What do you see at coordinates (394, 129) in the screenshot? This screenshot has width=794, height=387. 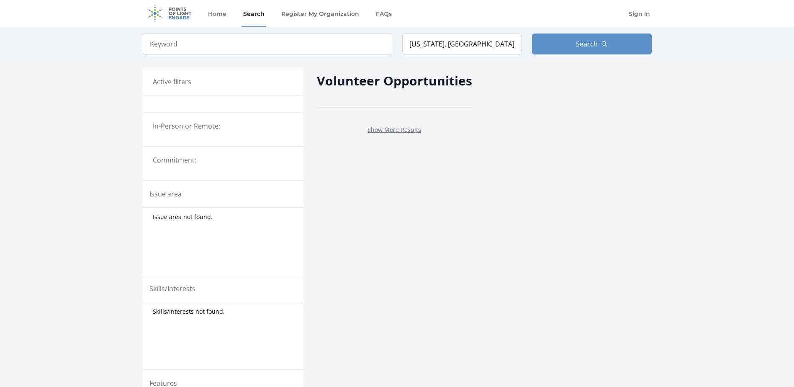 I see `a: Show More Results` at bounding box center [394, 129].